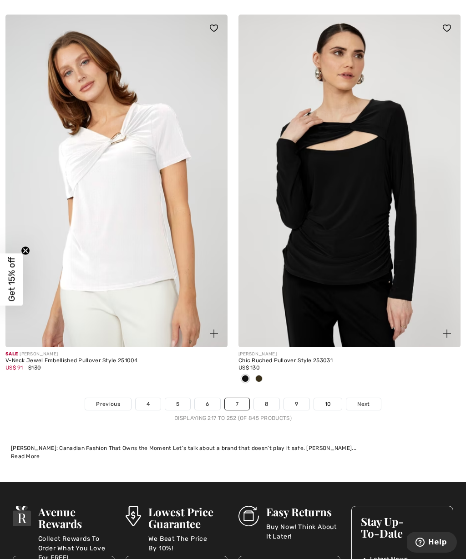 The image size is (466, 559). What do you see at coordinates (188, 543) in the screenshot?
I see `p: We Beat The Price By 10%!` at bounding box center [188, 543].